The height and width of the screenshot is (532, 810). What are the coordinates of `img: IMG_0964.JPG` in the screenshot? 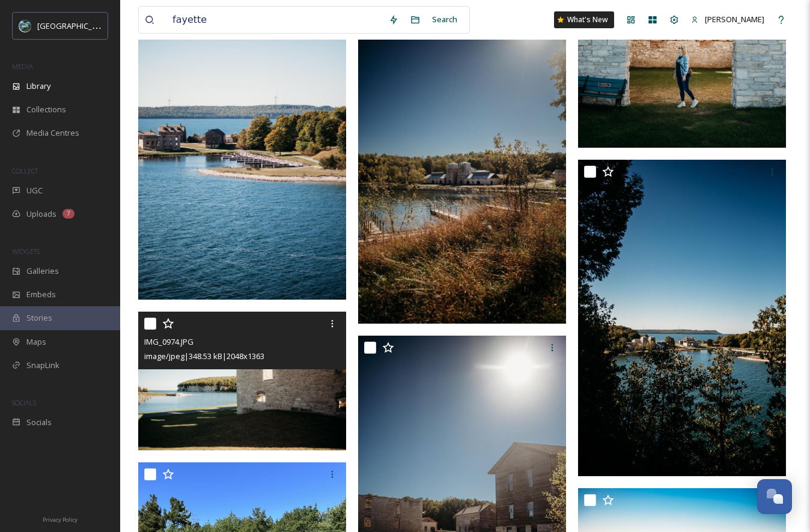 It's located at (683, 318).